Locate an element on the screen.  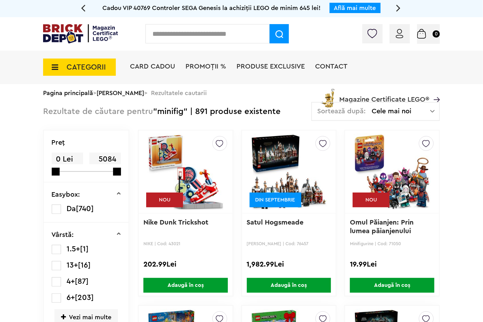
span: [1] is located at coordinates (84, 249).